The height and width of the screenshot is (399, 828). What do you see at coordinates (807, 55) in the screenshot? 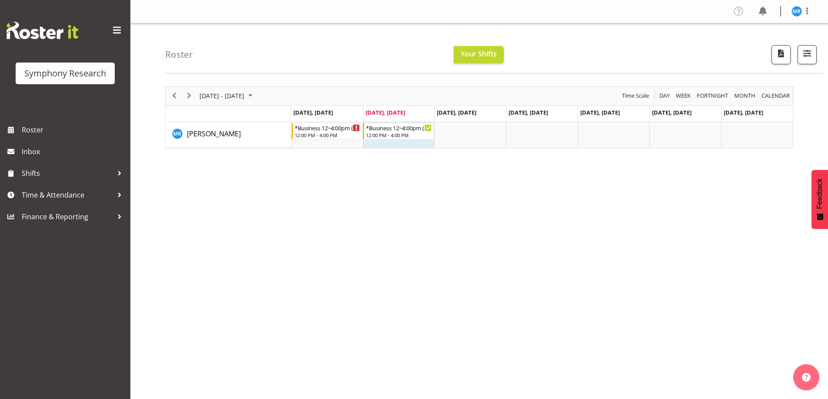
I see `button: Filter Shifts` at bounding box center [807, 55].